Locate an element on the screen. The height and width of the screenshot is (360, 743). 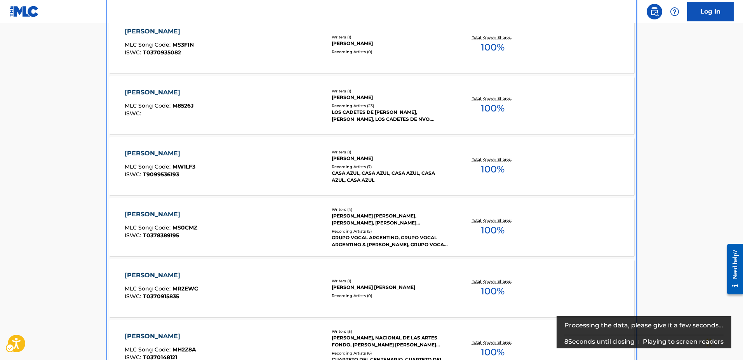
div: CASA AZUL, CASA AZUL, CASA AZUL, CASA AZUL, CASA AZUL is located at coordinates (390, 177).